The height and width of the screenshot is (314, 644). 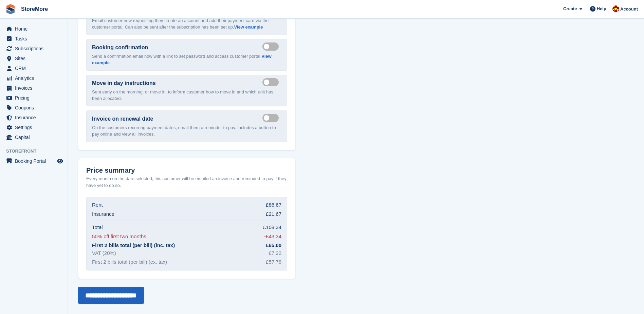 What do you see at coordinates (35, 78) in the screenshot?
I see `span: Analytics` at bounding box center [35, 78].